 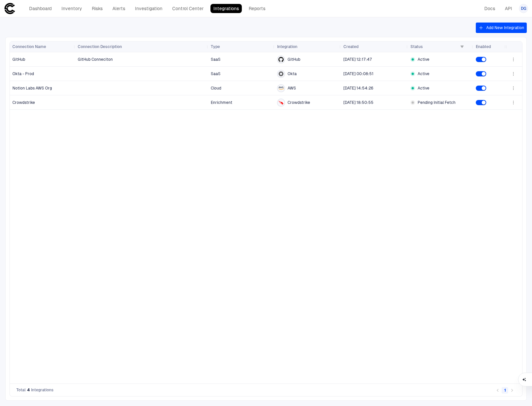 What do you see at coordinates (42, 390) in the screenshot?
I see `span: Integrations` at bounding box center [42, 390].